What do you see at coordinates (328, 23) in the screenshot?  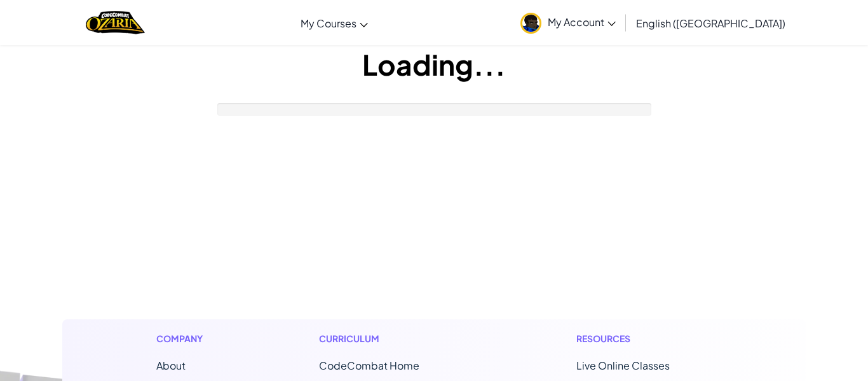 I see `span: My Courses` at bounding box center [328, 23].